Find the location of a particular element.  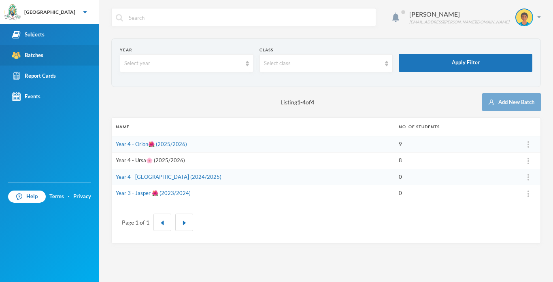

div: Year is located at coordinates (187, 50).